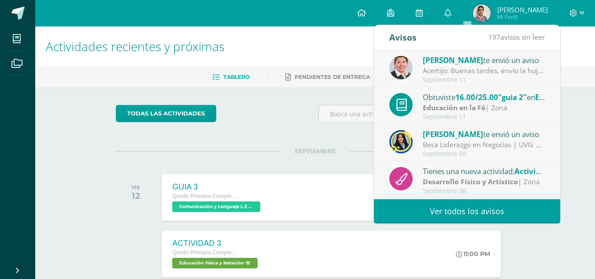 The height and width of the screenshot is (279, 595). What do you see at coordinates (136, 195) in the screenshot?
I see `div: 12` at bounding box center [136, 195].